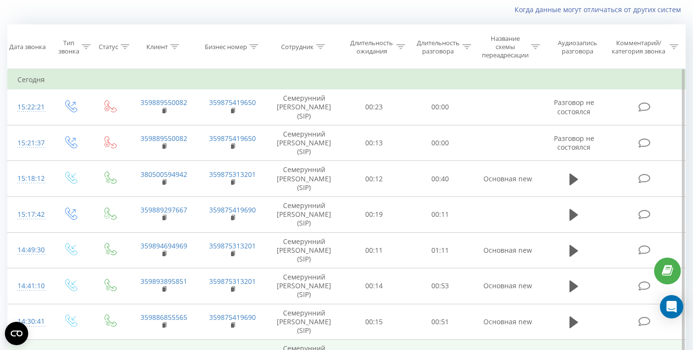  What do you see at coordinates (374, 286) in the screenshot?
I see `td: 00:14` at bounding box center [374, 286].